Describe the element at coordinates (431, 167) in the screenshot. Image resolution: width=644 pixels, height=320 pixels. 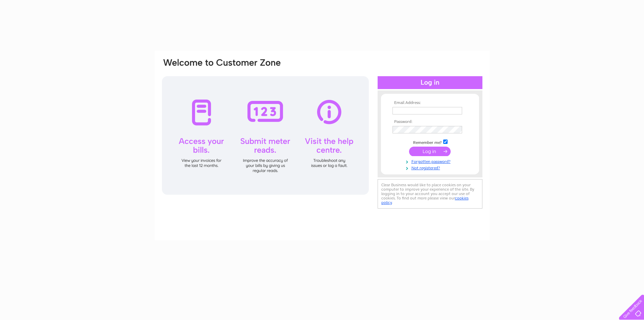
I see `a: Not registered?` at that location.